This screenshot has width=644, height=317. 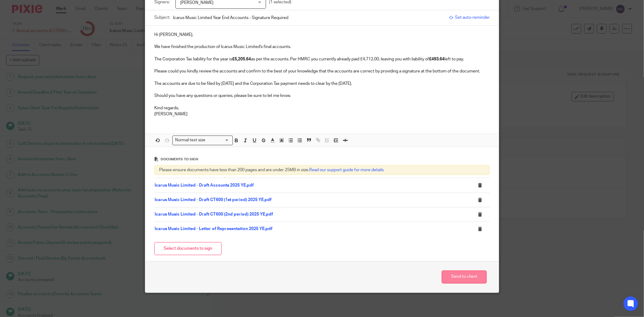 What do you see at coordinates (213, 200) in the screenshot?
I see `a: Icarus Music Limited - Draft CT600 (1st period) 2025 YE.pdf` at bounding box center [213, 200].